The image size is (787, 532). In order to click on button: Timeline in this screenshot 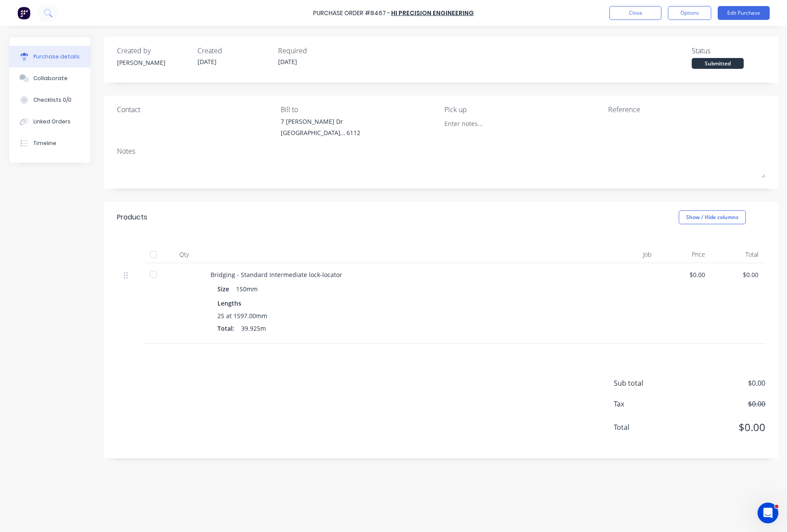, I will do `click(50, 144)`.